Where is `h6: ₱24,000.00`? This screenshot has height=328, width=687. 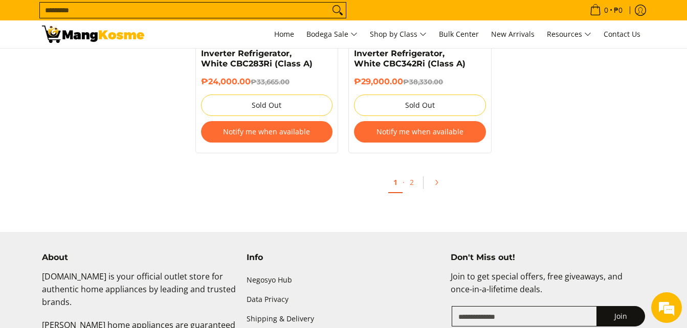
h6: ₱24,000.00 is located at coordinates (267, 82).